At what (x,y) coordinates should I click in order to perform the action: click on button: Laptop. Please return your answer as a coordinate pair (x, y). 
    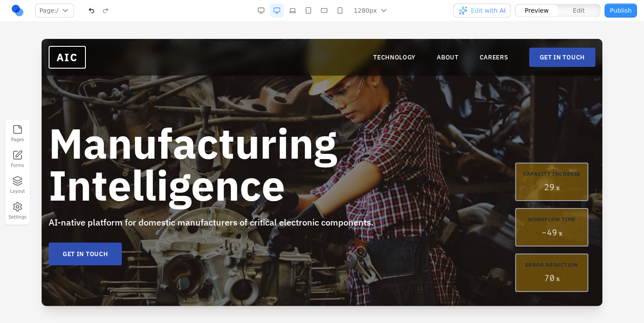
    Looking at the image, I should click on (292, 11).